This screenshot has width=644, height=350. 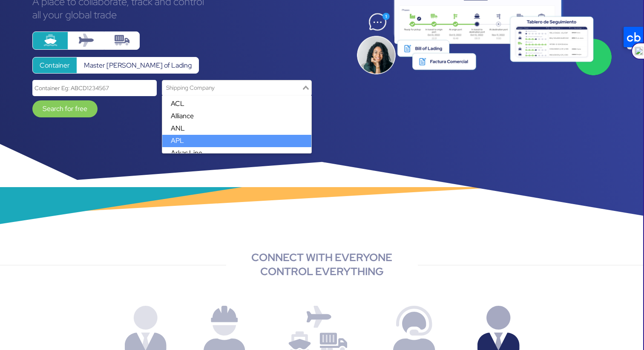 What do you see at coordinates (187, 153) in the screenshot?
I see `font: Arkas Line` at bounding box center [187, 153].